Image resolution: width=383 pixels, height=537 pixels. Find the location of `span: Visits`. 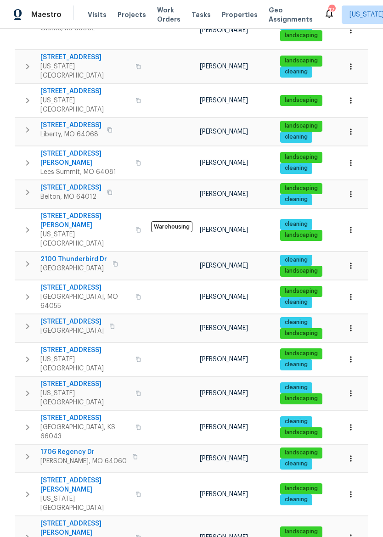

span: Visits is located at coordinates (97, 15).